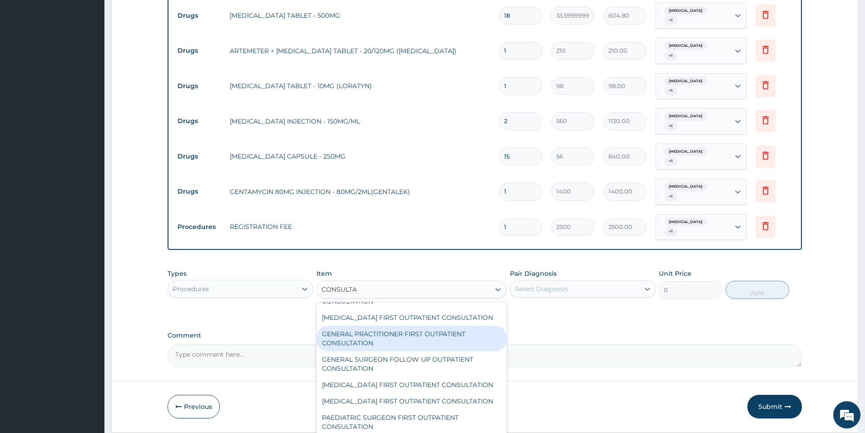 The height and width of the screenshot is (433, 865). What do you see at coordinates (89, 160) in the screenshot?
I see `span: We're online!` at bounding box center [89, 160].